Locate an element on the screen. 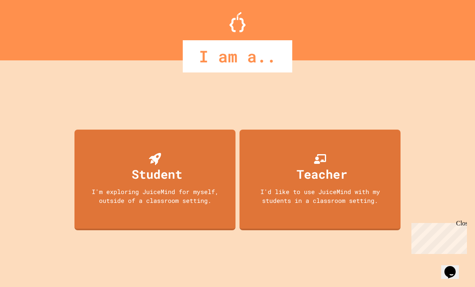 This screenshot has width=475, height=287. img: Logo.svg is located at coordinates (238, 22).